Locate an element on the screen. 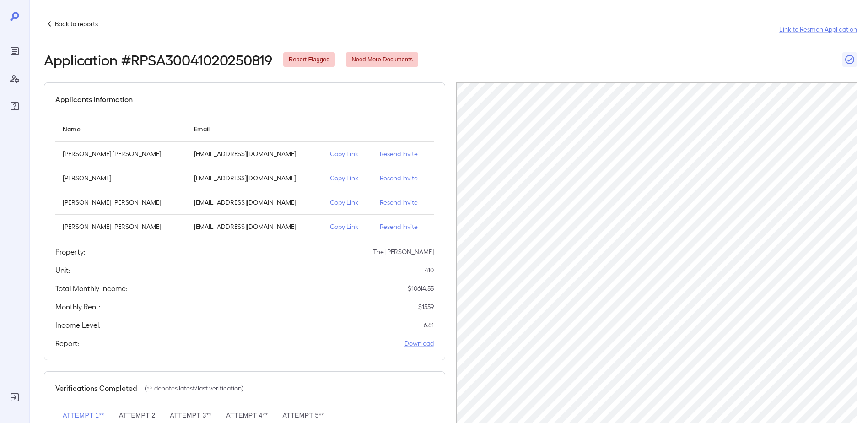  h5: Report: is located at coordinates (67, 343).